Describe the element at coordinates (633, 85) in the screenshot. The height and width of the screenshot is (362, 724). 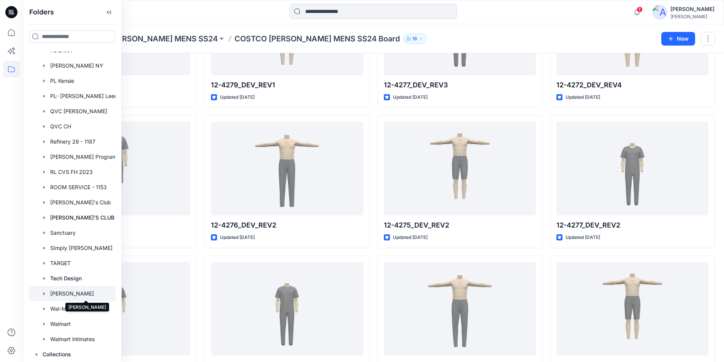
I see `p: 12-4272_DEV_REV4` at that location.